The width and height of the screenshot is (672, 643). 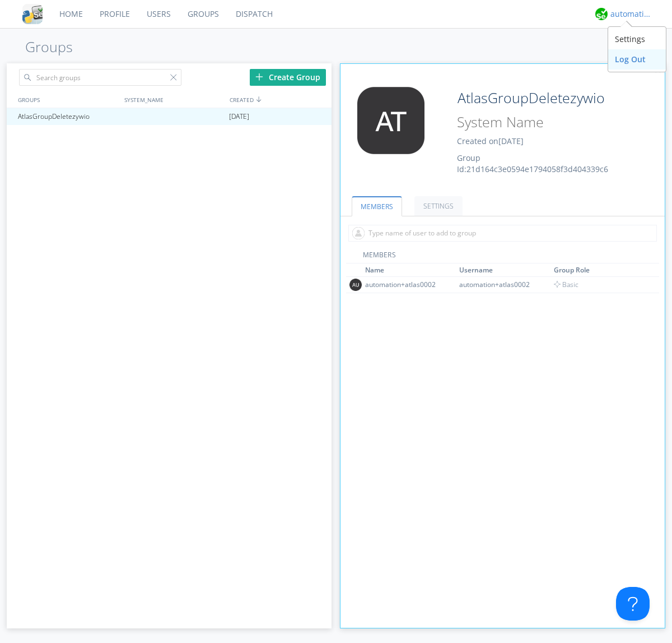 What do you see at coordinates (100, 77) in the screenshot?
I see `input: Search groups` at bounding box center [100, 77].